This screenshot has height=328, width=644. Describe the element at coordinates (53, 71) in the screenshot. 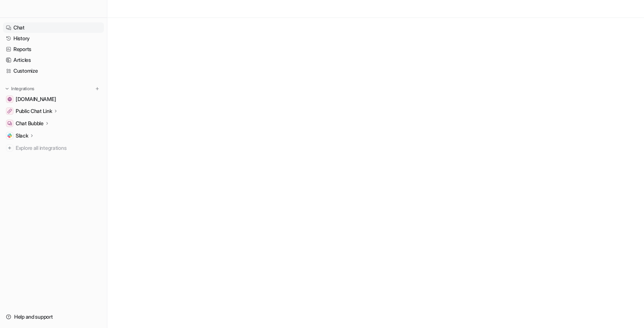

I see `a: Customize` at that location.